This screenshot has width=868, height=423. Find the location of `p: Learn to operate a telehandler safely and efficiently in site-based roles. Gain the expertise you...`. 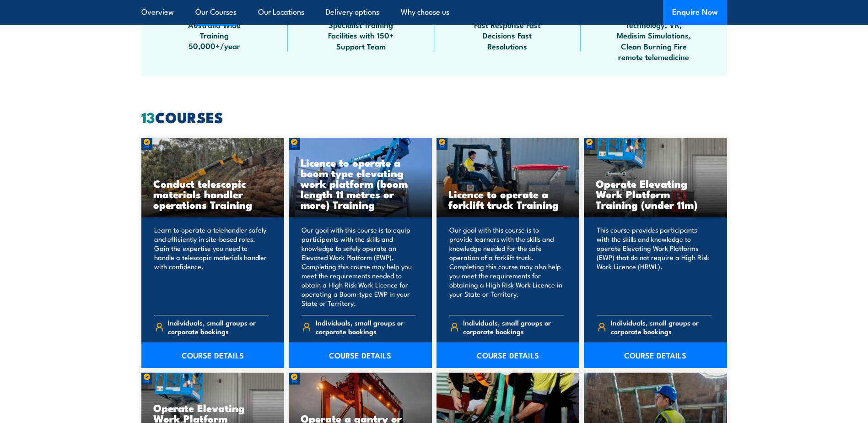

p: Learn to operate a telehandler safely and efficiently in site-based roles. Gain the expertise you... is located at coordinates (211, 266).